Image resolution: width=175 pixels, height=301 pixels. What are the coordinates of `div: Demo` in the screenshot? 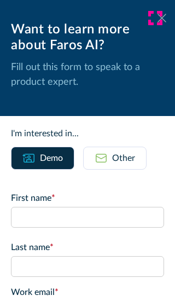 It's located at (51, 158).